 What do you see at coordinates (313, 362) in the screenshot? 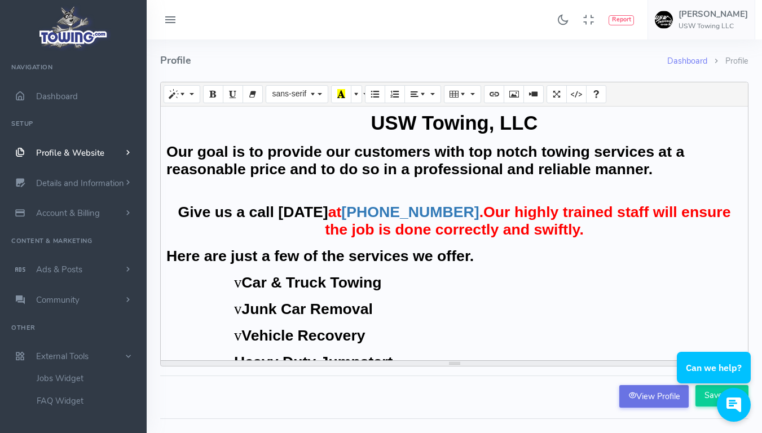
I see `span: Heavy Duty Jumpstart` at bounding box center [313, 362].